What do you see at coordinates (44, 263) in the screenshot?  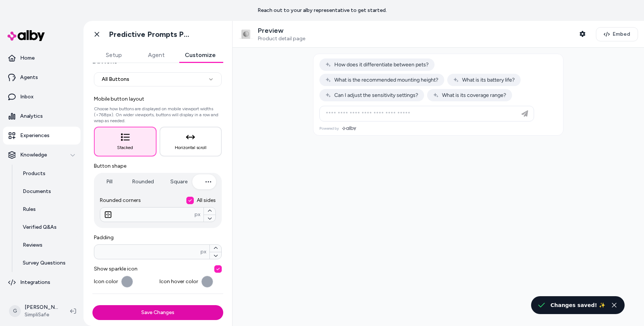 I see `p: Survey Questions` at bounding box center [44, 263].